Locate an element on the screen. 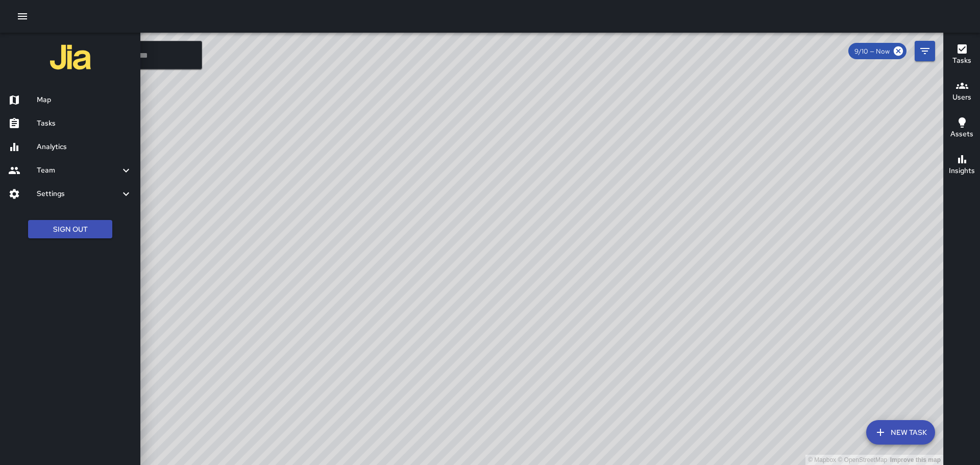 This screenshot has height=465, width=980. img: jia-logo is located at coordinates (70, 57).